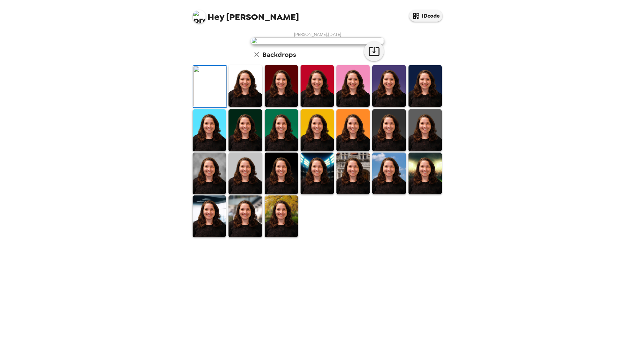 The height and width of the screenshot is (347, 635). What do you see at coordinates (318, 41) in the screenshot?
I see `img: user` at bounding box center [318, 41].